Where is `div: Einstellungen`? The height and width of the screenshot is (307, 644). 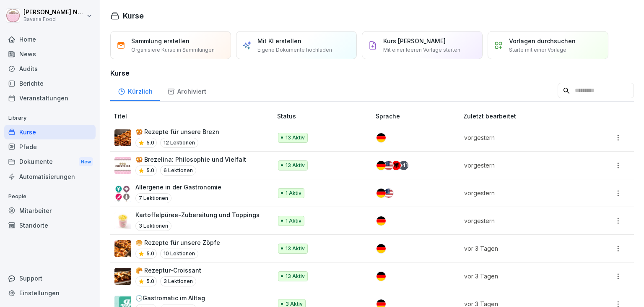 div: Einstellungen is located at coordinates (50, 293).